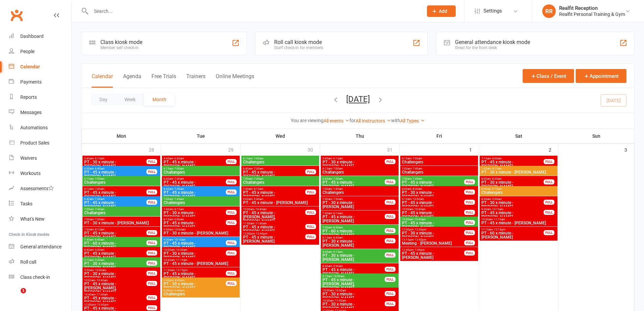 This screenshot has height=311, width=644. I want to click on span: - 6:45am, so click(99, 168).